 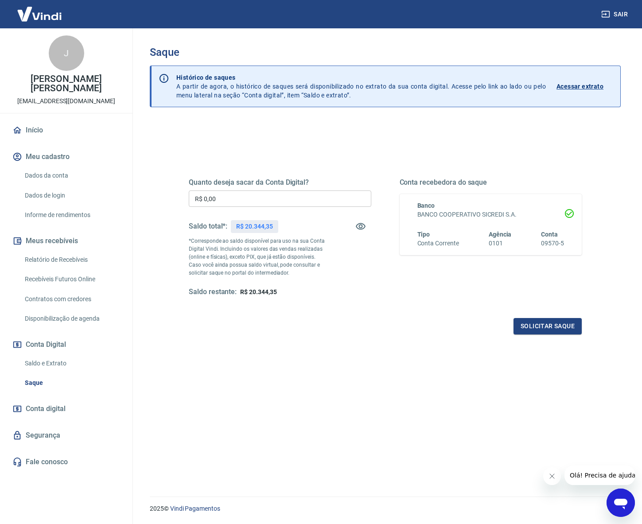 What do you see at coordinates (71, 383) in the screenshot?
I see `a: Saque` at bounding box center [71, 383].